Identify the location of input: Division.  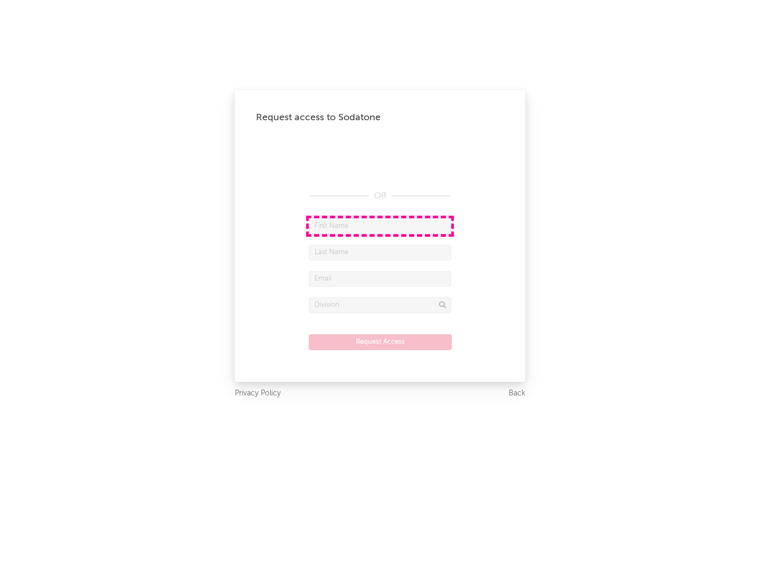
(380, 306).